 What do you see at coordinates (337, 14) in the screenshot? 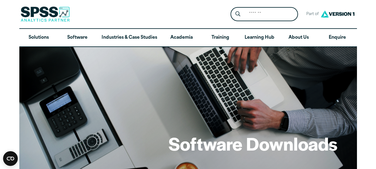
I see `img: Version1 Logo` at bounding box center [337, 14].